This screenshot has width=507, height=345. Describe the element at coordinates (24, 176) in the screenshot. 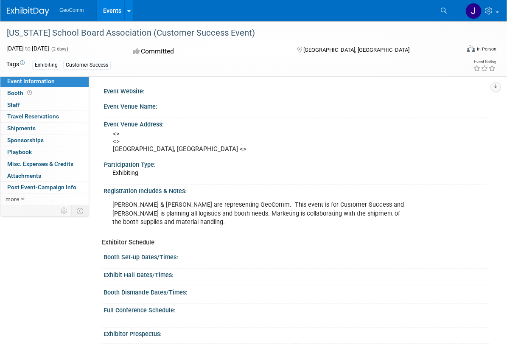

I see `span: Attachments` at that location.